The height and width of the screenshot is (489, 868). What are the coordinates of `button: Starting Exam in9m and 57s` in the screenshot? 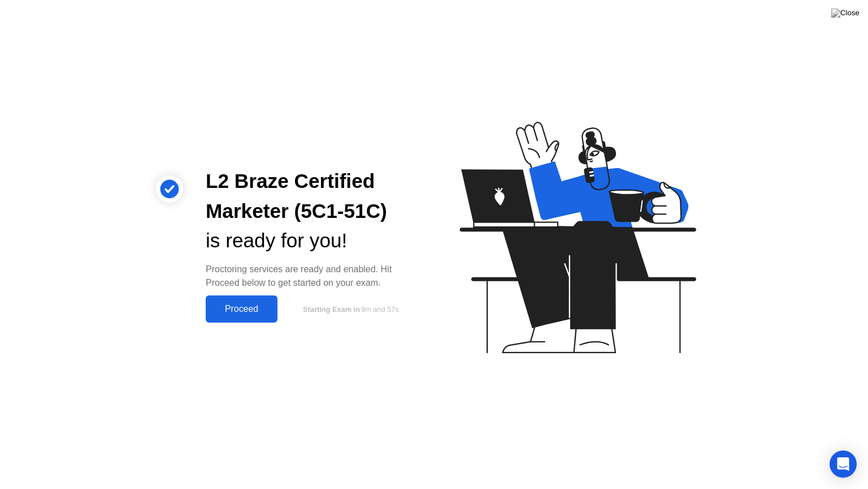 It's located at (349, 309).